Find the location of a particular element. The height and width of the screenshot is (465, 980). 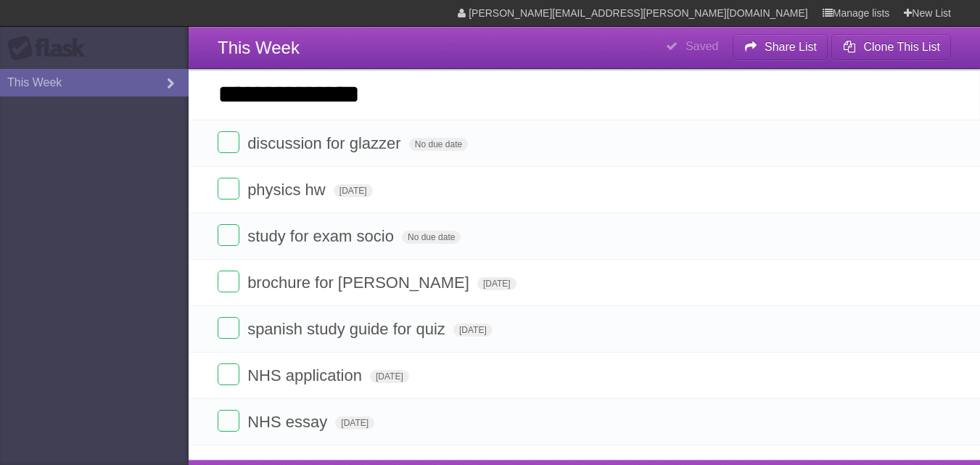

span: This Week is located at coordinates (258, 47).